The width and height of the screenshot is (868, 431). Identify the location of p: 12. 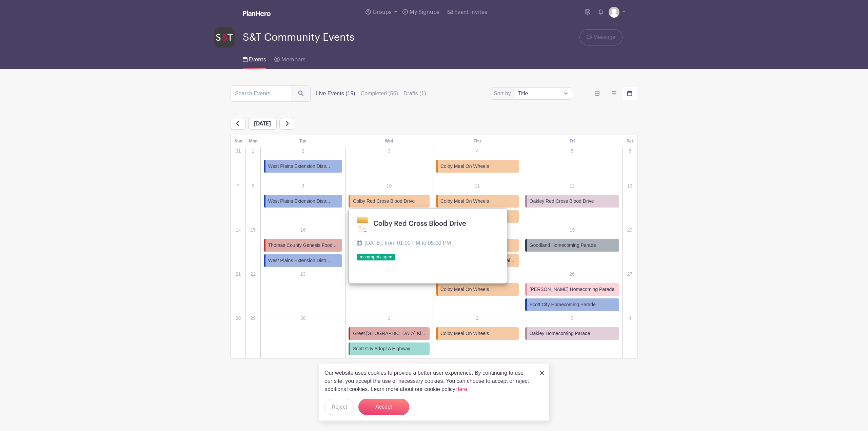
(572, 186).